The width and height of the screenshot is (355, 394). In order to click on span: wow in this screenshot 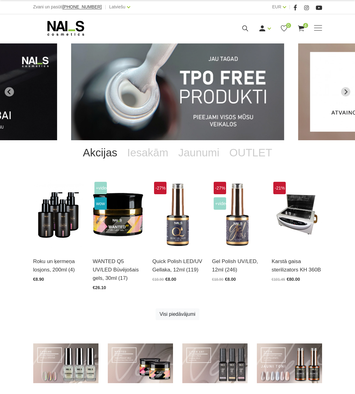, I will do `click(101, 204)`.